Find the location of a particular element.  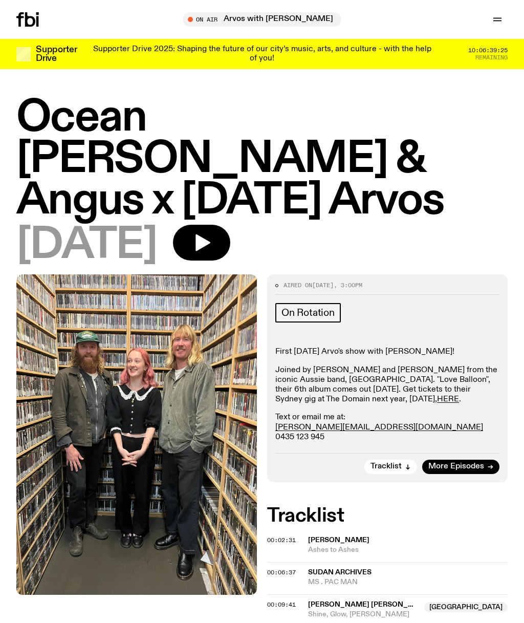

p: Supporter Drive 2025: Shaping the future of our city’s music, arts, and culture - with the help o... is located at coordinates (262, 54).